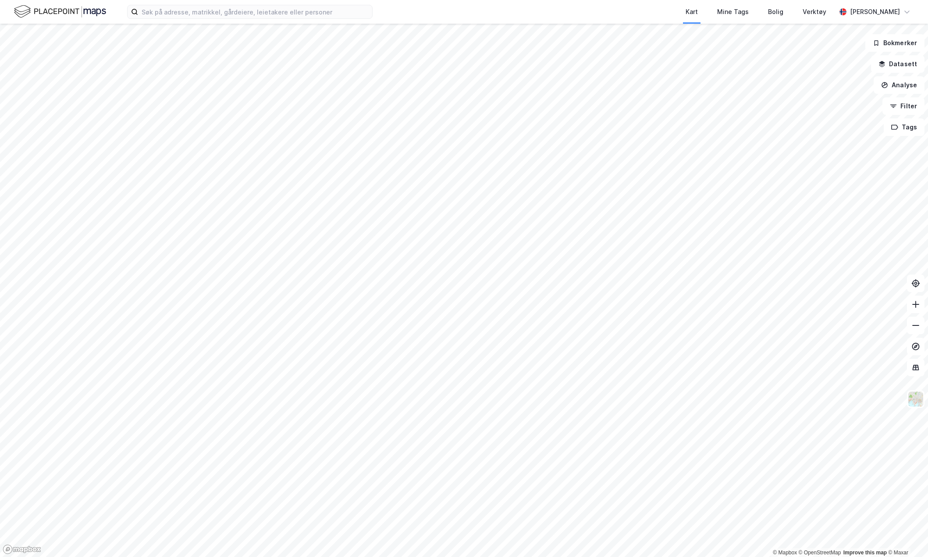  Describe the element at coordinates (906, 536) in the screenshot. I see `div: Kontrollprogram for chat` at that location.